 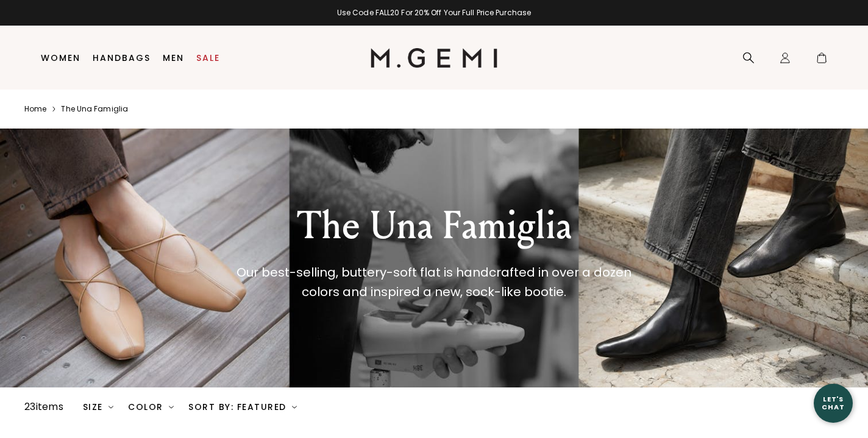 What do you see at coordinates (208, 58) in the screenshot?
I see `a: Sale` at bounding box center [208, 58].